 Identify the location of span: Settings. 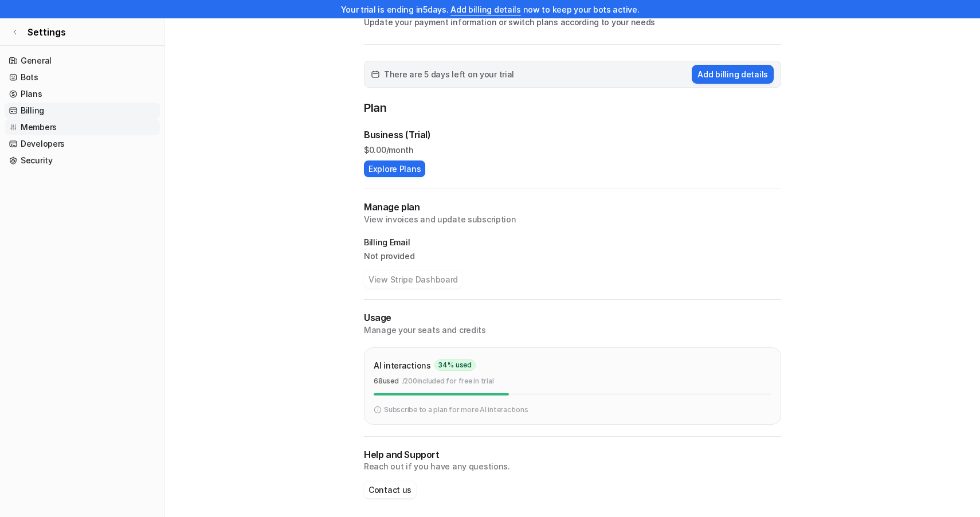
(47, 32).